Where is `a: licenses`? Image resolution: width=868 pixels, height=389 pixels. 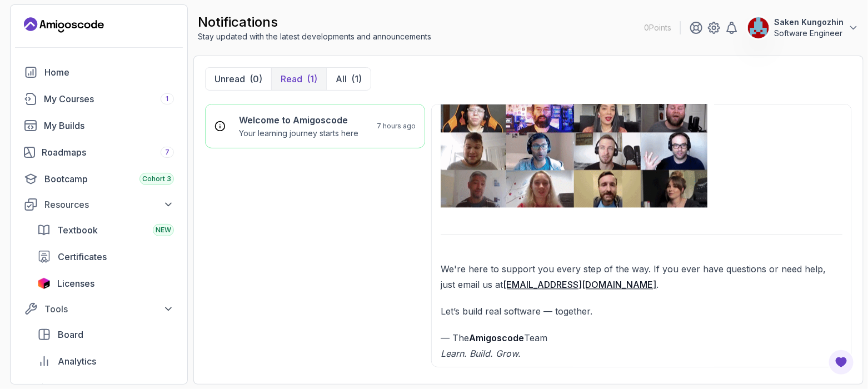
a: licenses is located at coordinates (105, 283).